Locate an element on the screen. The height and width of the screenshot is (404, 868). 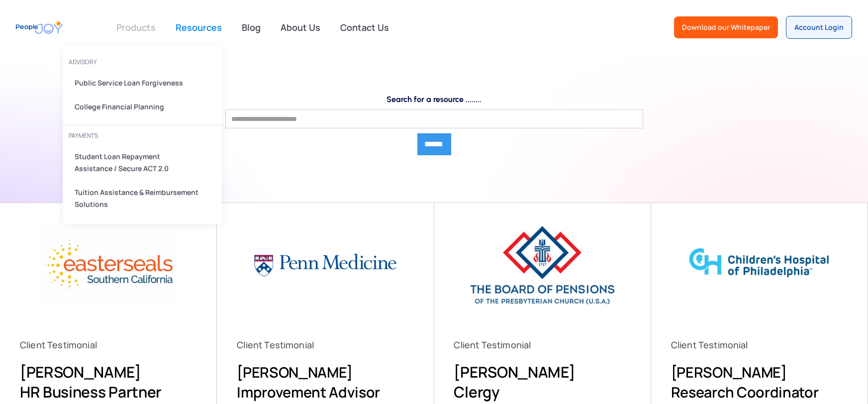
a: Account Login is located at coordinates (819, 27).